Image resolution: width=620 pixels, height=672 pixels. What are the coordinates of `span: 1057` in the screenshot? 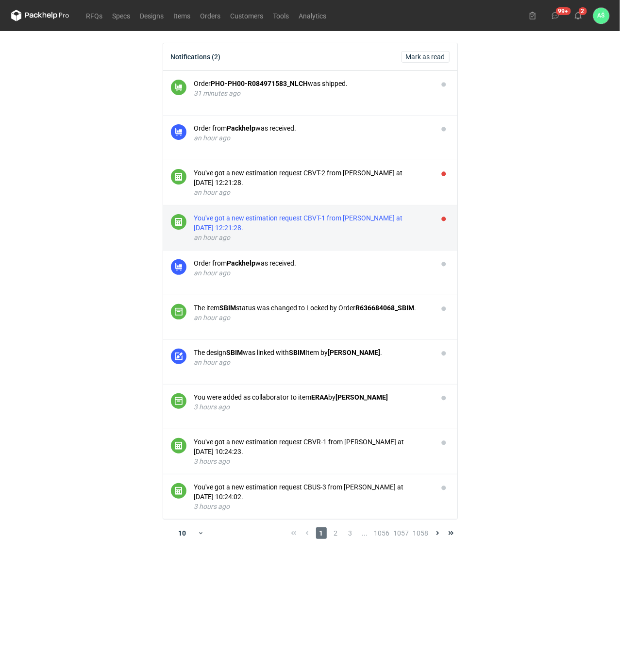 It's located at (401, 533).